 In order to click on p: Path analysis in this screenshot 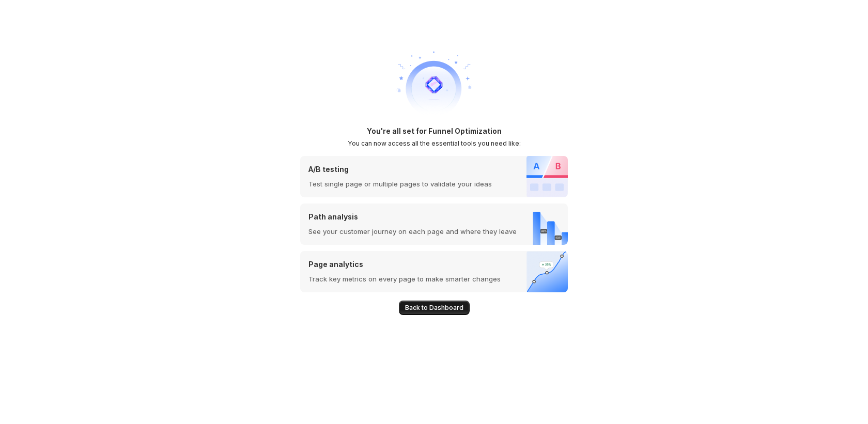, I will do `click(412, 216)`.